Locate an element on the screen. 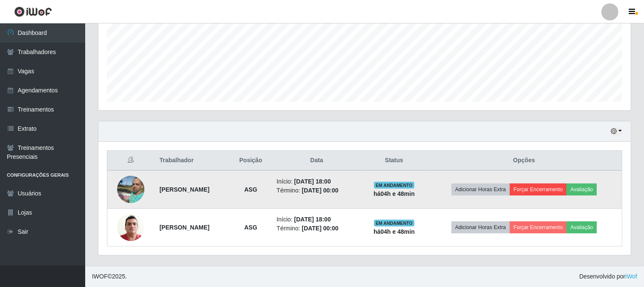 This screenshot has height=287, width=644. span: Desenvolvido por is located at coordinates (608, 277).